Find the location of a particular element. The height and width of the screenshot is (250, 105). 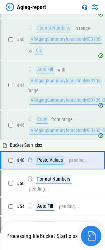

img: Settings menu is located at coordinates (96, 7).